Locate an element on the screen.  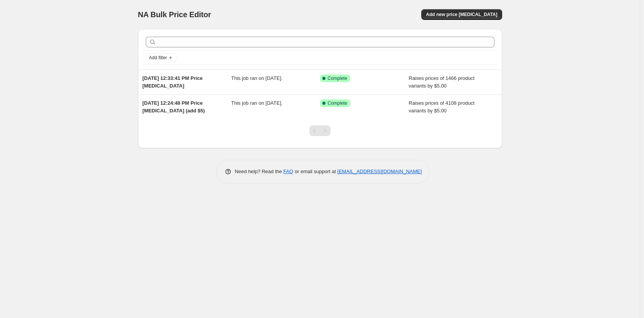
nav: Pagination is located at coordinates (320, 131).